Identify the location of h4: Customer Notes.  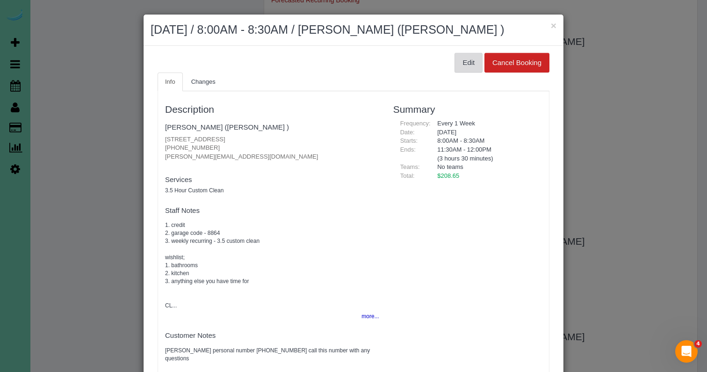
(272, 335).